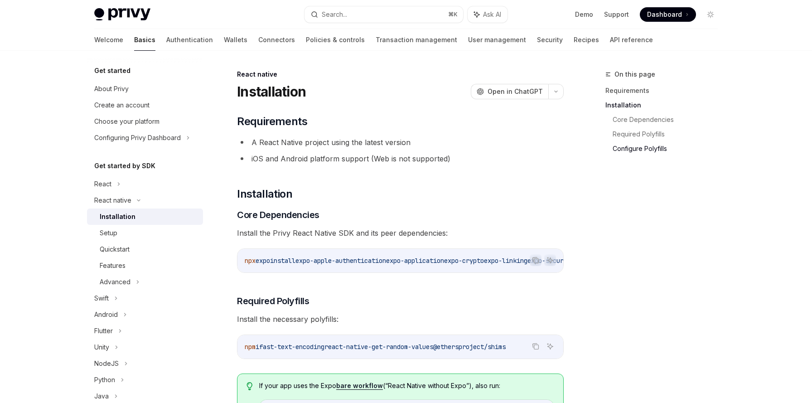 The width and height of the screenshot is (812, 403). Describe the element at coordinates (127, 121) in the screenshot. I see `div: Choose your platform` at that location.